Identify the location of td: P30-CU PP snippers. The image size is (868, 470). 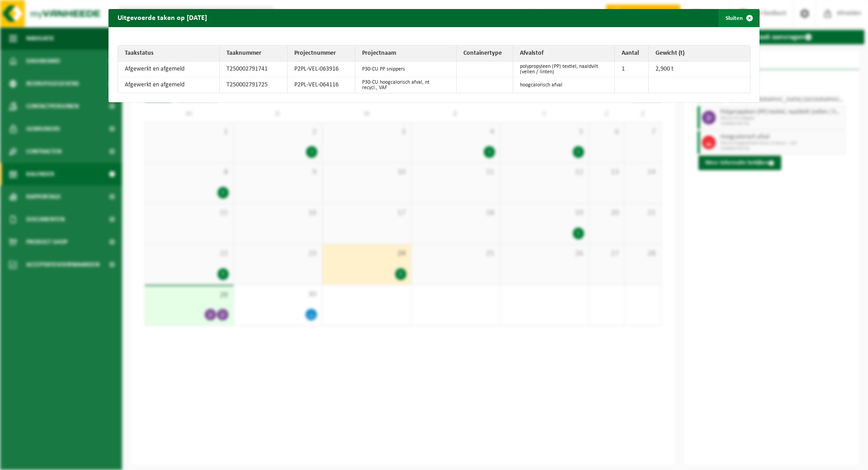
(406, 70).